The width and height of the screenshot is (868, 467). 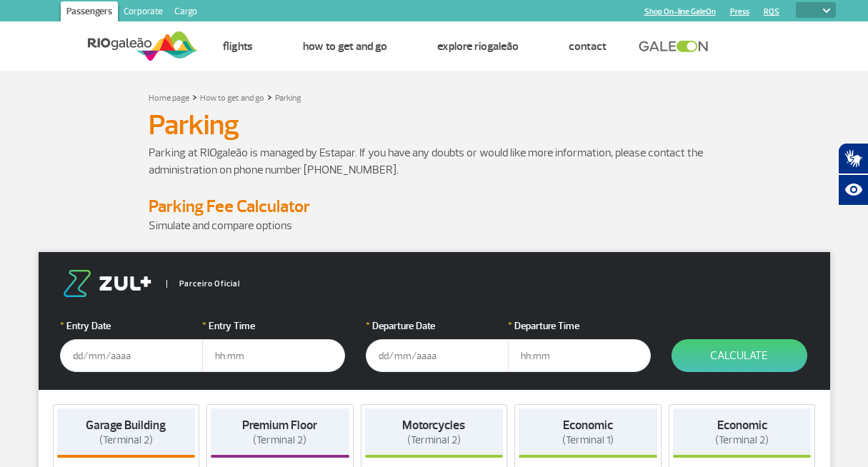 What do you see at coordinates (588, 440) in the screenshot?
I see `span: (Terminal 1)` at bounding box center [588, 440].